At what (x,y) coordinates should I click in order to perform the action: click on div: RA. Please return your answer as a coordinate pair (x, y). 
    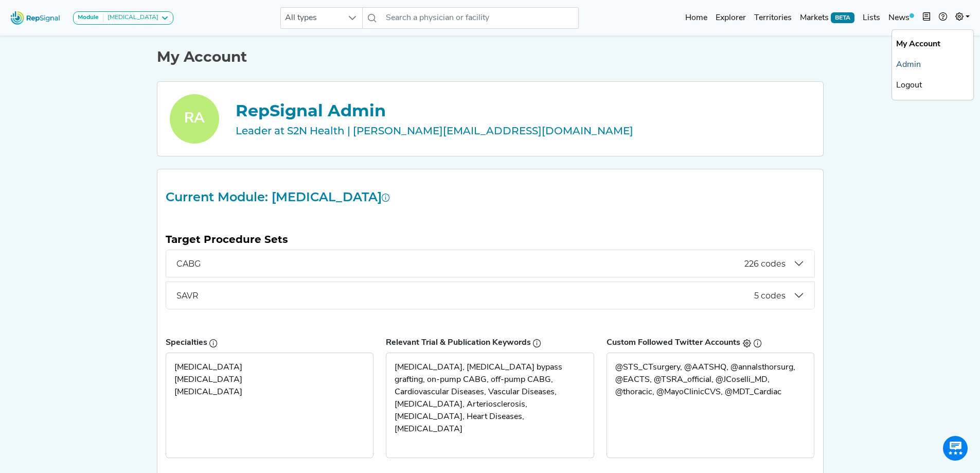
    Looking at the image, I should click on (195, 119).